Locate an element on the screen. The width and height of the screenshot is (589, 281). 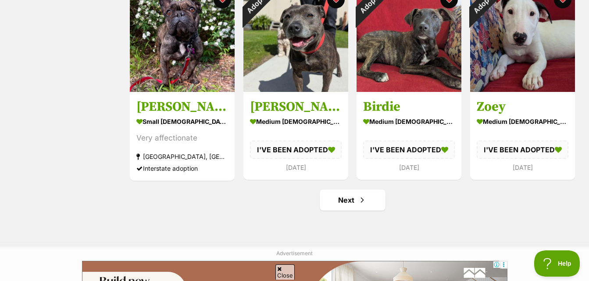
nav: Pagination is located at coordinates (352, 200).